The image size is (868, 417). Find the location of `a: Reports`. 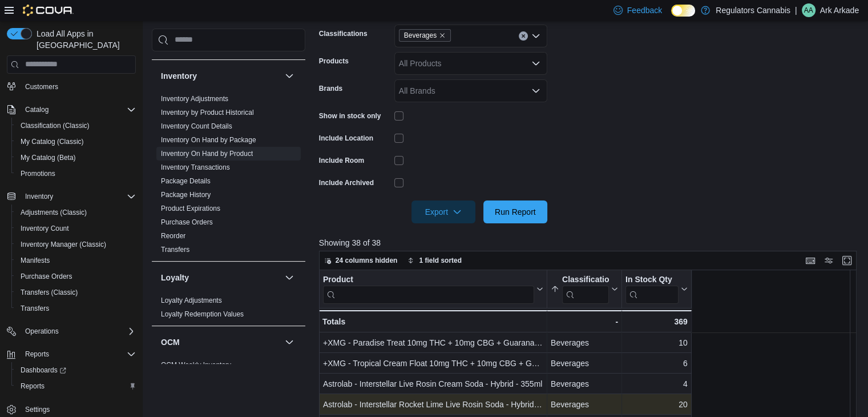

a: Reports is located at coordinates (33, 386).